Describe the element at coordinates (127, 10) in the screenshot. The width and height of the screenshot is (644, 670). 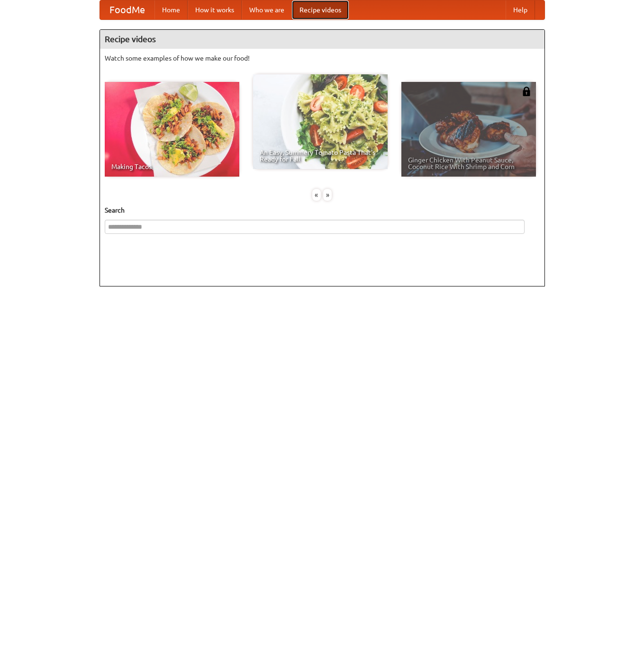
I see `a: FoodMe` at that location.